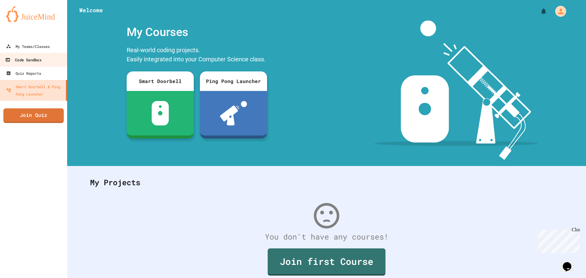 The height and width of the screenshot is (278, 586). Describe the element at coordinates (22, 20) in the screenshot. I see `div: Chat with us now!Close` at that location.